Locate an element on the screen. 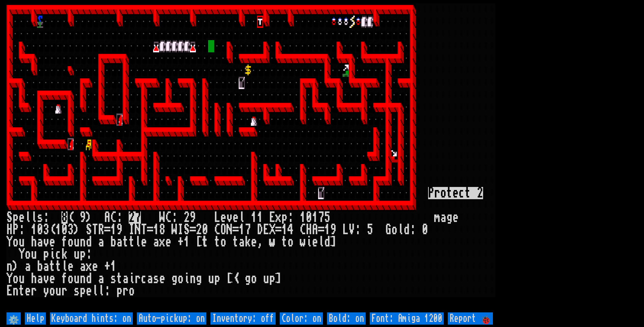  mark: 8 is located at coordinates (65, 217).